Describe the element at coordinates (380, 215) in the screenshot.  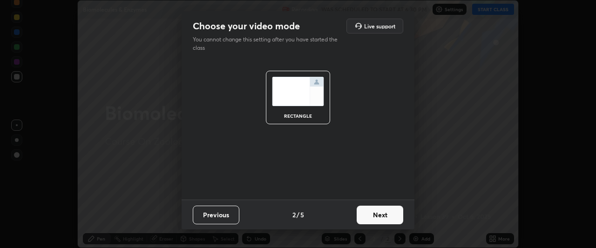
I see `button: Next` at that location.